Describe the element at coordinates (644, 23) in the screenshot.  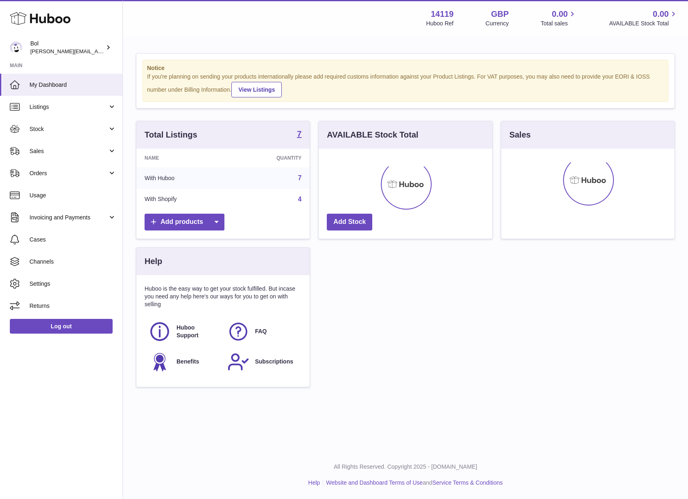
I see `span: AVAILABLE Stock Total` at that location.